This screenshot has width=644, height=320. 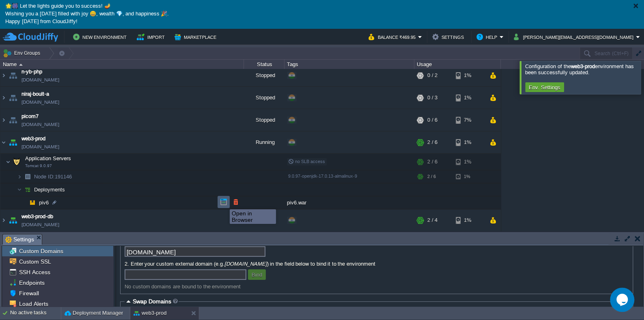 What do you see at coordinates (34, 272) in the screenshot?
I see `a: SSH Access` at bounding box center [34, 272].